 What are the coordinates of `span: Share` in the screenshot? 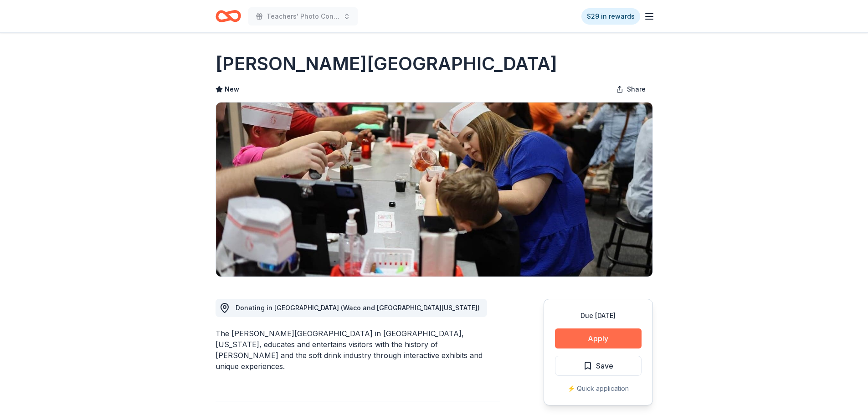 It's located at (636, 90).